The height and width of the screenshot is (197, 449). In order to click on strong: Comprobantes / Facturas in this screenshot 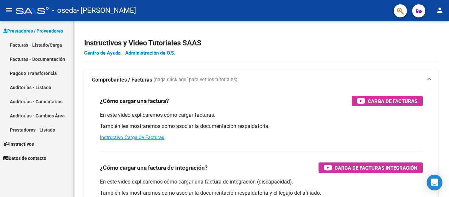, I will do `click(122, 80)`.